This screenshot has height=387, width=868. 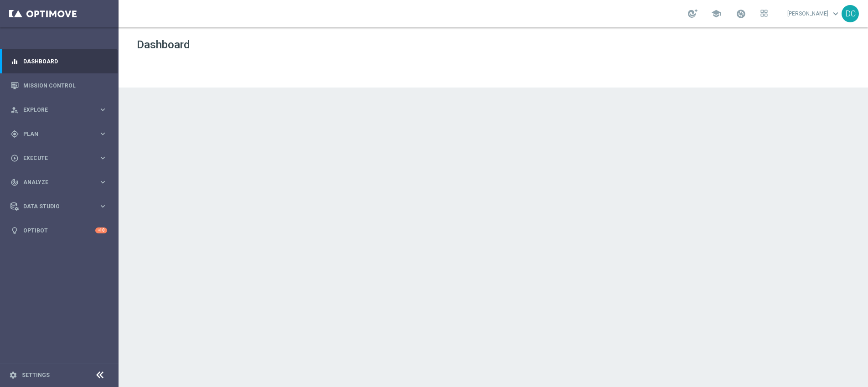 I want to click on i: person_search, so click(x=15, y=110).